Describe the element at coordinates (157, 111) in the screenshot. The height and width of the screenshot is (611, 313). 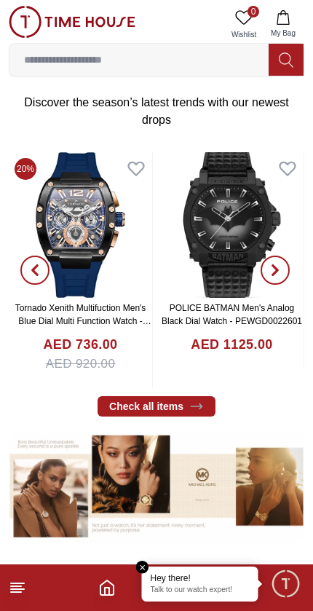
I see `p: Discover the season’s latest trends with our newest drops` at that location.